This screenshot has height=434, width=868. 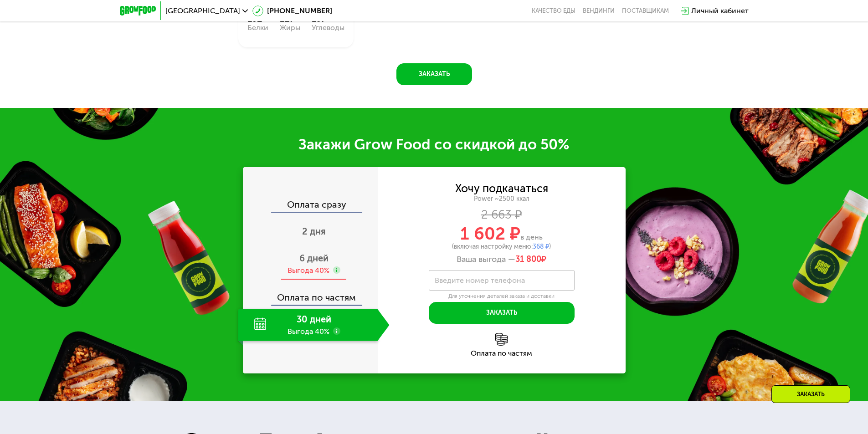 I want to click on span: 6 дней, so click(x=314, y=258).